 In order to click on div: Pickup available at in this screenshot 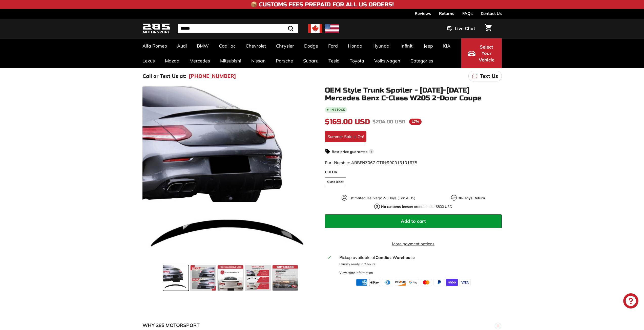, I will do `click(419, 257)`.